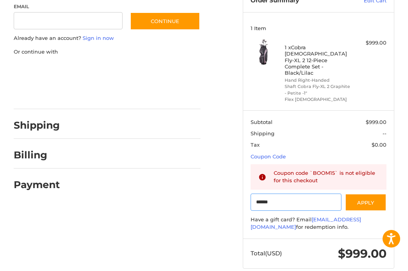 The image size is (408, 271). What do you see at coordinates (266, 253) in the screenshot?
I see `span: Total (USD)` at bounding box center [266, 253].